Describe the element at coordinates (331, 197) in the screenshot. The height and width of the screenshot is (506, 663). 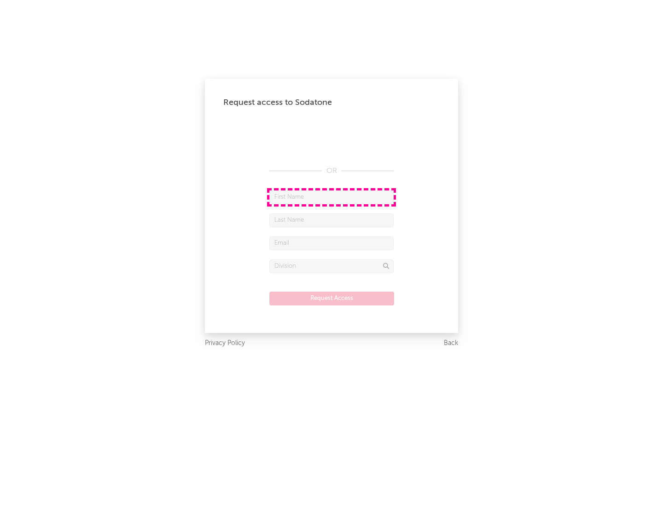
I see `input: First Name` at that location.